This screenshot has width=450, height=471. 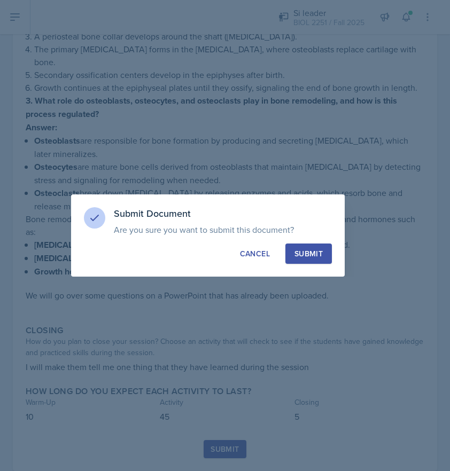 I want to click on h3: Submit Document, so click(x=223, y=214).